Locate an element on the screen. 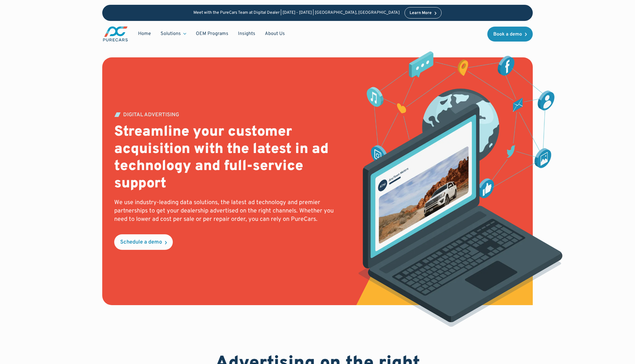 This screenshot has height=364, width=635. a: main is located at coordinates (115, 34).